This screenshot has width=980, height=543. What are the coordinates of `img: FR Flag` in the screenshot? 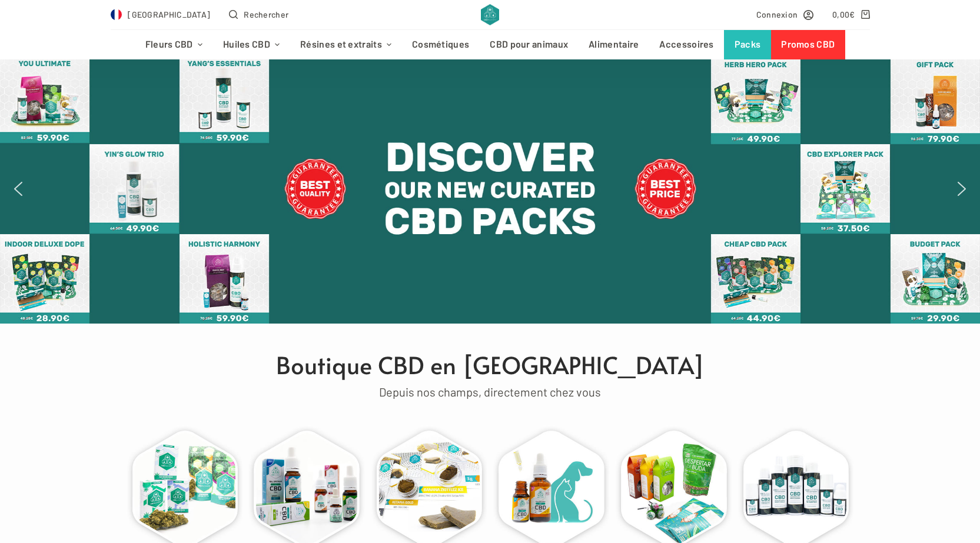 It's located at (117, 15).